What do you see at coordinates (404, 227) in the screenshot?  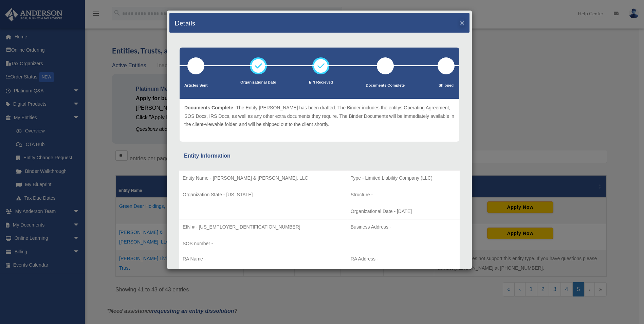 I see `p: Business Address -` at bounding box center [404, 227].